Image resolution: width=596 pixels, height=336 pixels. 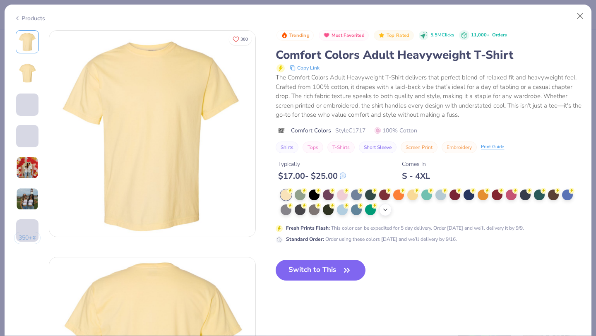 What do you see at coordinates (381, 35) in the screenshot?
I see `img: Top Rated sort` at bounding box center [381, 35].